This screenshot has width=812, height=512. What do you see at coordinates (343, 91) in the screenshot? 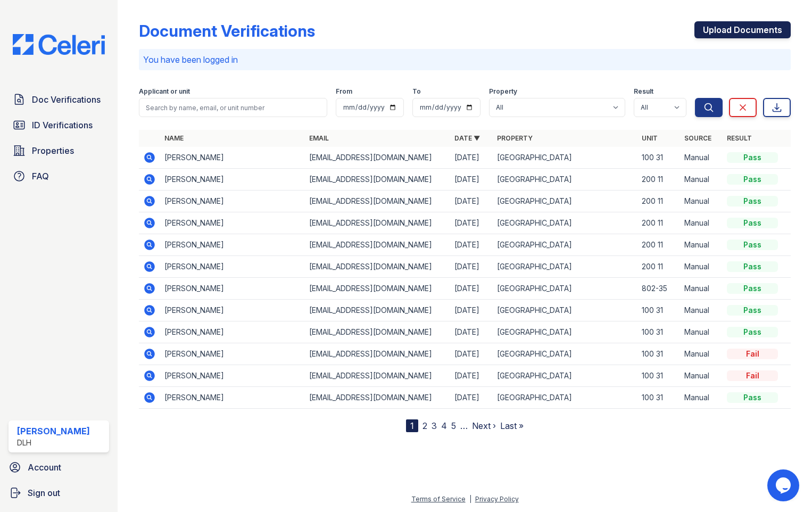
I see `label: From` at bounding box center [343, 91].